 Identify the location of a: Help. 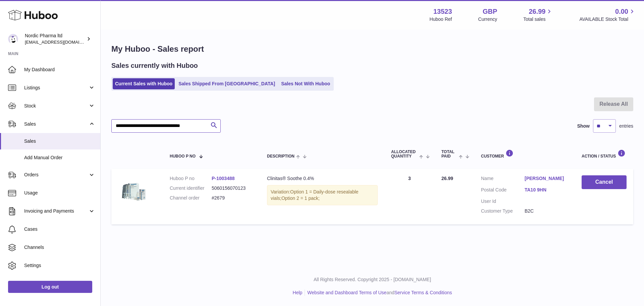
(297, 292).